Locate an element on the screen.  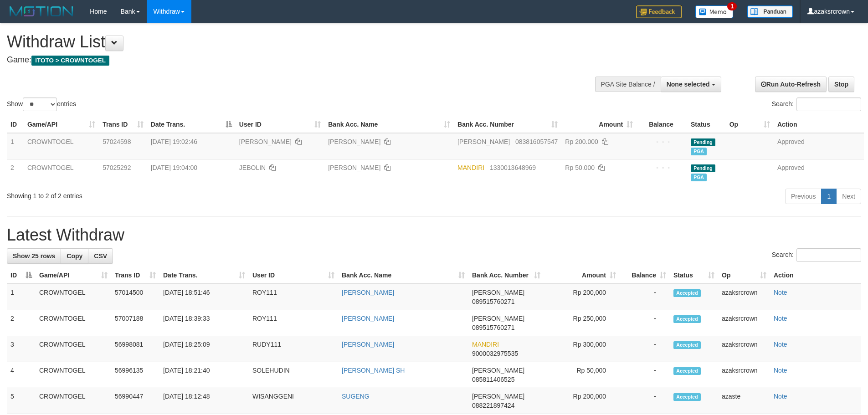
th: Date Trans.: activate to sort column descending is located at coordinates (191, 124).